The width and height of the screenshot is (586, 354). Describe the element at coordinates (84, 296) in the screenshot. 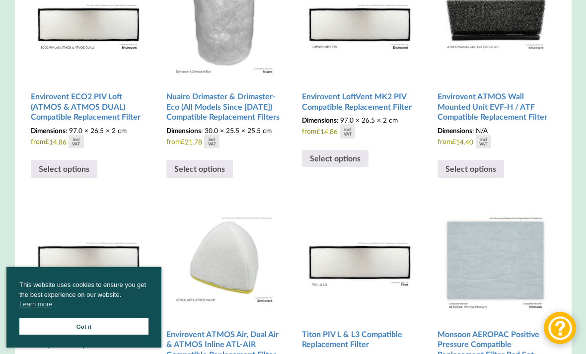

I see `span: This website uses cookies to ensure you get the best experience on our website.` at that location.